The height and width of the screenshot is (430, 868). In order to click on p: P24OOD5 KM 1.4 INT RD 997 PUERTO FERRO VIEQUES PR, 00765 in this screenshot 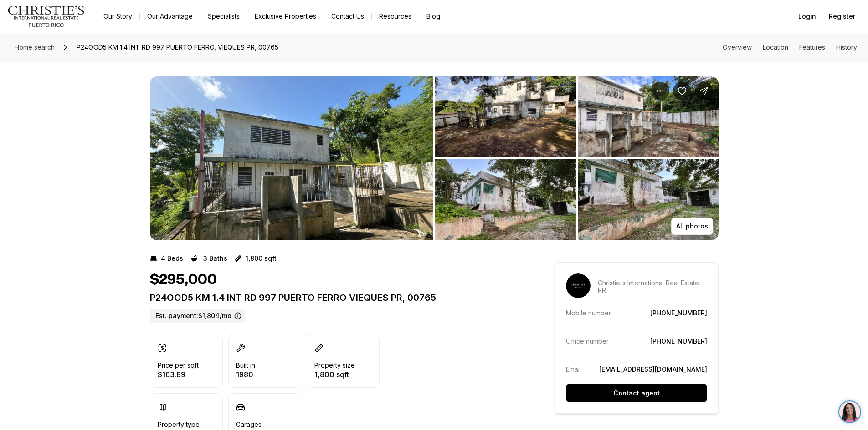, I will do `click(336, 298)`.